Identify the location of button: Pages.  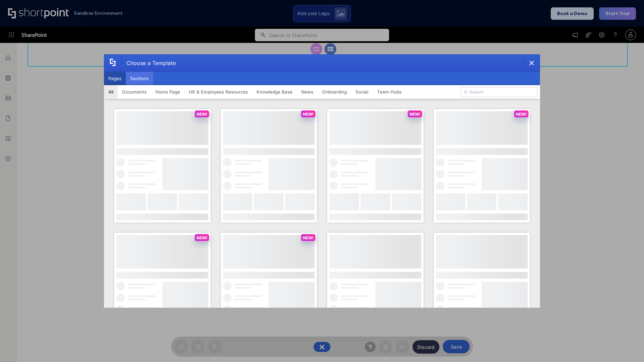
(114, 78).